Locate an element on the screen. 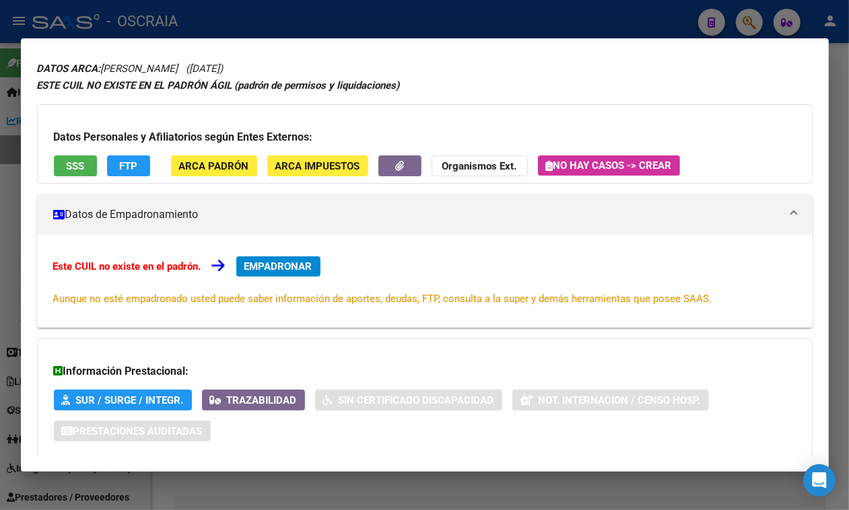  button: Not. Internacion / Censo Hosp. is located at coordinates (611, 400).